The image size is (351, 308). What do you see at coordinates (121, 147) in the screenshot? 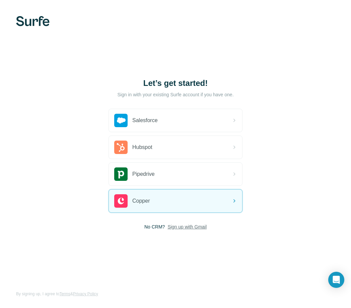
I see `img: hubspot's logo` at bounding box center [121, 147].